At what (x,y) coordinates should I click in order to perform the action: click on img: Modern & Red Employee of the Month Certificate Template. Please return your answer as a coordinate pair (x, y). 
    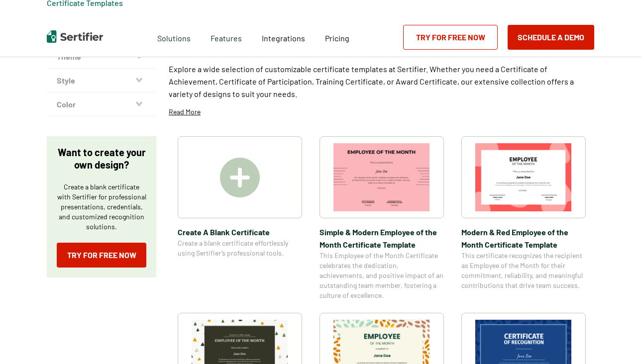
    Looking at the image, I should click on (523, 177).